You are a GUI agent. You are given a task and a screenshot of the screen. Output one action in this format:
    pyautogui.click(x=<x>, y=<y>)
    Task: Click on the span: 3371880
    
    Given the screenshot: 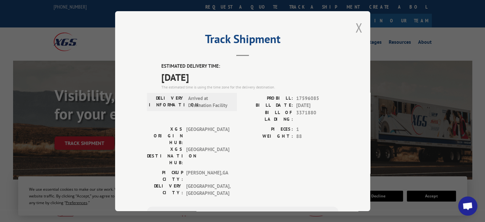 What is the action you would take?
    pyautogui.click(x=317, y=115)
    